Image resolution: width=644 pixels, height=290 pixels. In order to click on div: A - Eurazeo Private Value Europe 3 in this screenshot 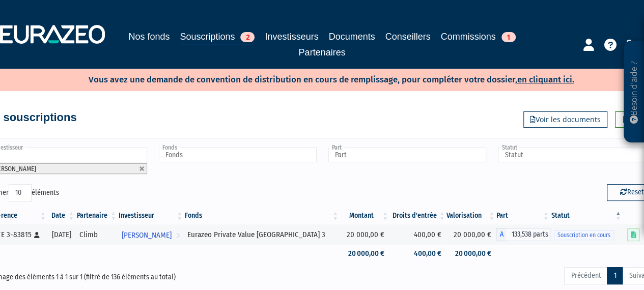, I will do `click(523, 235)`.